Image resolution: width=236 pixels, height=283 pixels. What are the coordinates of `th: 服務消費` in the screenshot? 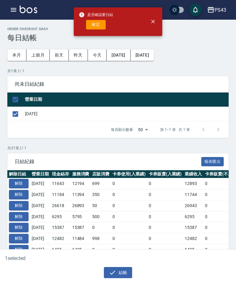 It's located at (81, 174).